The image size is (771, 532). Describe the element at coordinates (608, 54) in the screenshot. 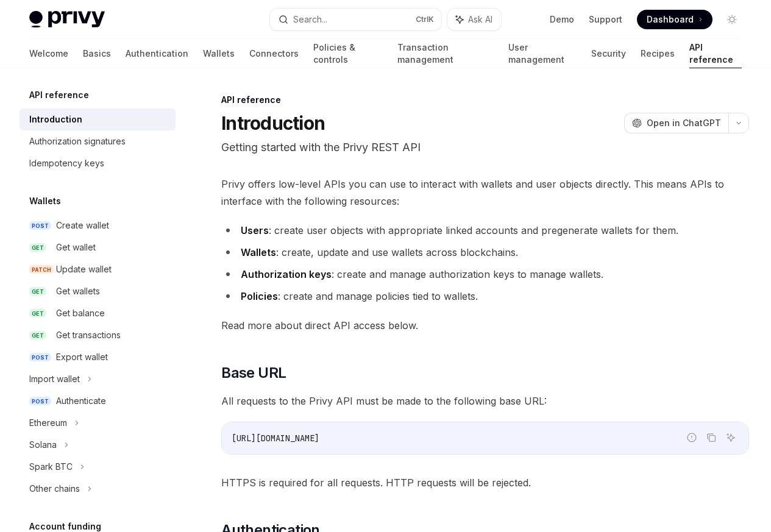

I see `a: Security` at that location.